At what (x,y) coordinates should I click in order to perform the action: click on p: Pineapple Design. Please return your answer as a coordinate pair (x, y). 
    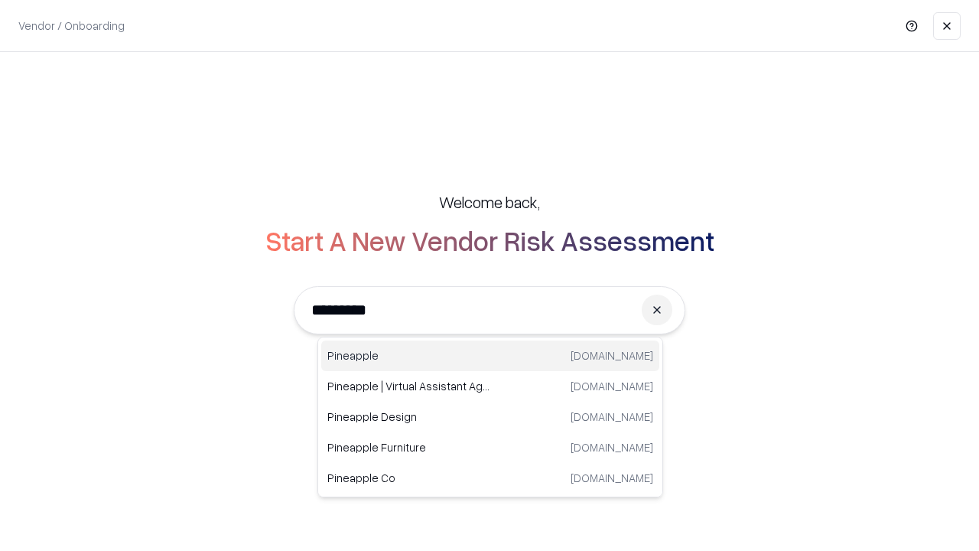
    Looking at the image, I should click on (408, 416).